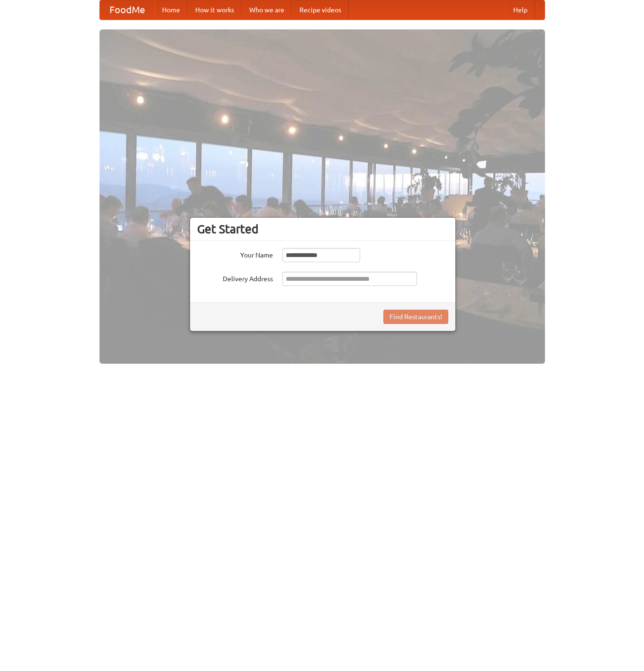 This screenshot has height=671, width=644. What do you see at coordinates (267, 10) in the screenshot?
I see `a: Who we are` at bounding box center [267, 10].